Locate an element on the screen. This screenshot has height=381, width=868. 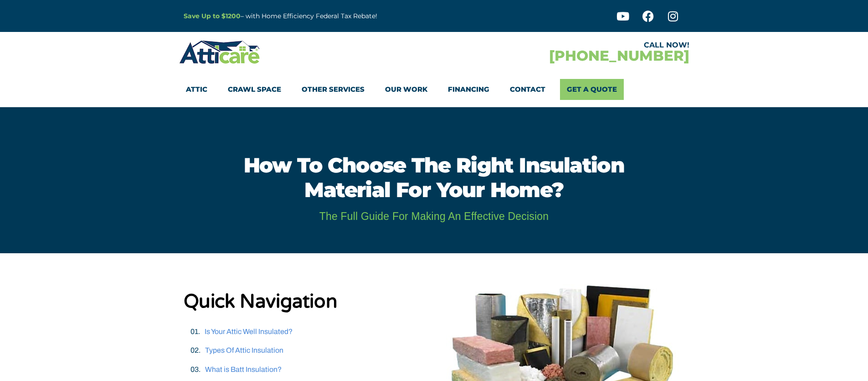
a: Is Your Attic Well Insulated? is located at coordinates (248, 331).